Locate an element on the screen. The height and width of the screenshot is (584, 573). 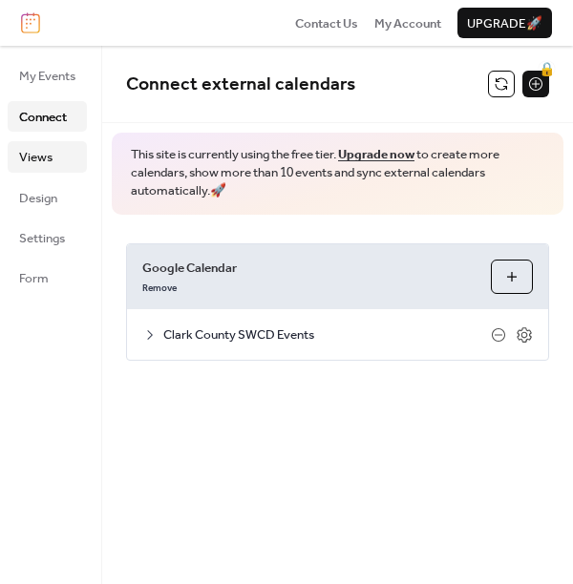
img: logo is located at coordinates (31, 23).